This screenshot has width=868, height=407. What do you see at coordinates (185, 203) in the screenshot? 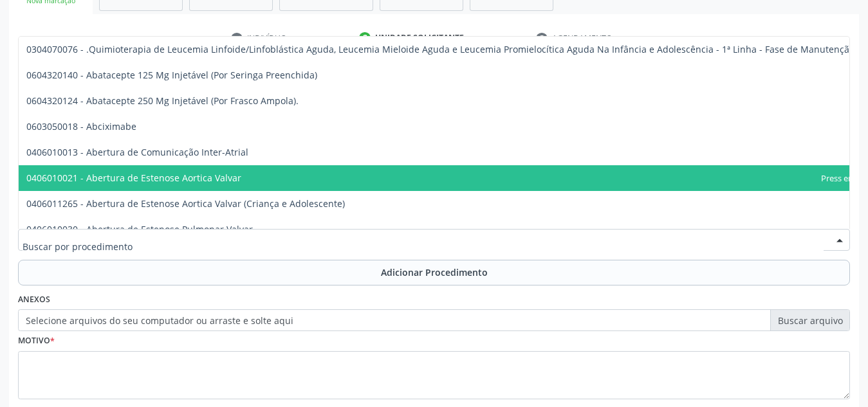
I see `span: 0406011265 - Abertura de Estenose Aortica Valvar (Criança e Adolescente)` at bounding box center [185, 203].